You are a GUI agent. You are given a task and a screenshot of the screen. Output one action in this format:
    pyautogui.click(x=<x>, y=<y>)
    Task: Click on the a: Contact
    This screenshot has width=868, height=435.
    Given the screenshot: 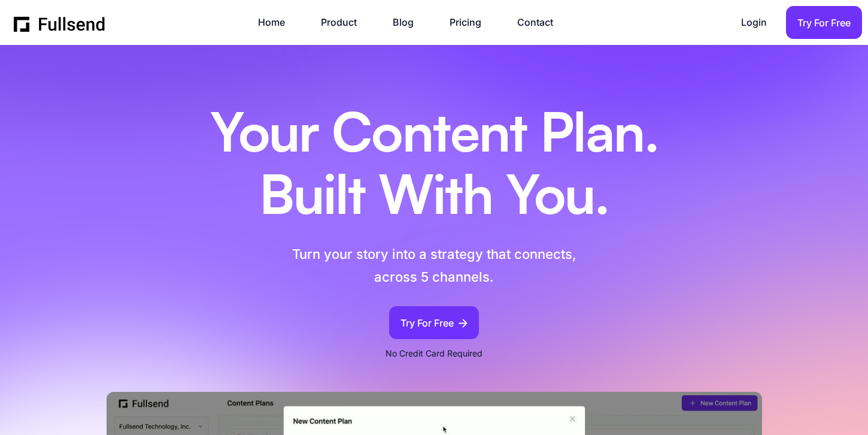 What is the action you would take?
    pyautogui.click(x=541, y=22)
    